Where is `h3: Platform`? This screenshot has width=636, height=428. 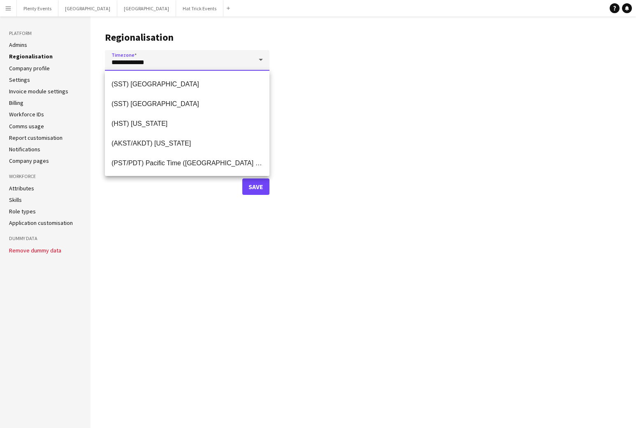
h3: Platform is located at coordinates (45, 33).